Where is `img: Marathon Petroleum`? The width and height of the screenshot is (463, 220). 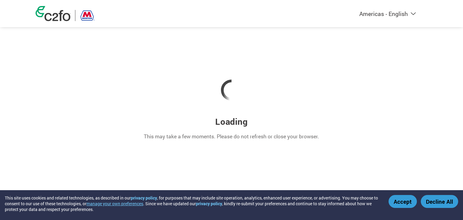 img: Marathon Petroleum is located at coordinates (87, 15).